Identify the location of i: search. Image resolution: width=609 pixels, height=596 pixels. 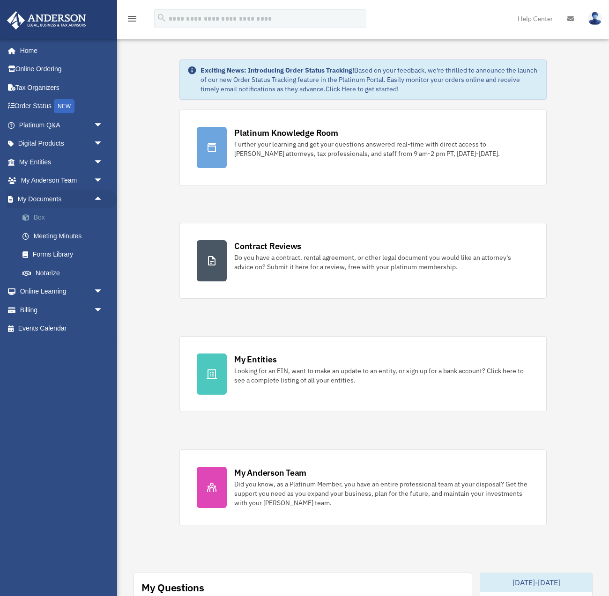
(162, 18).